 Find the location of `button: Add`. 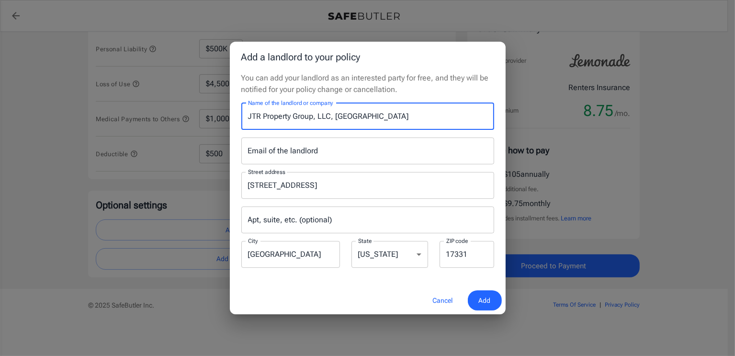

button: Add is located at coordinates (484, 300).